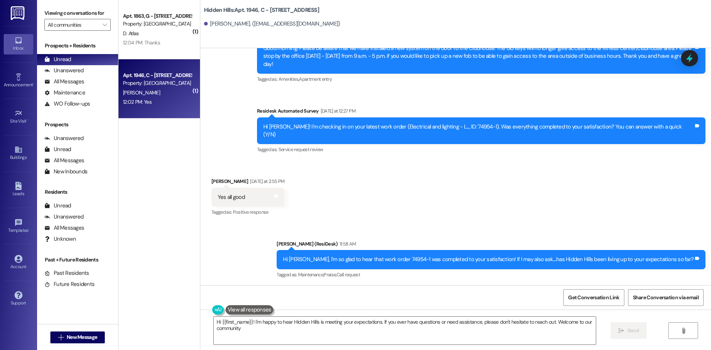  I want to click on span: D. Atlas, so click(131, 33).